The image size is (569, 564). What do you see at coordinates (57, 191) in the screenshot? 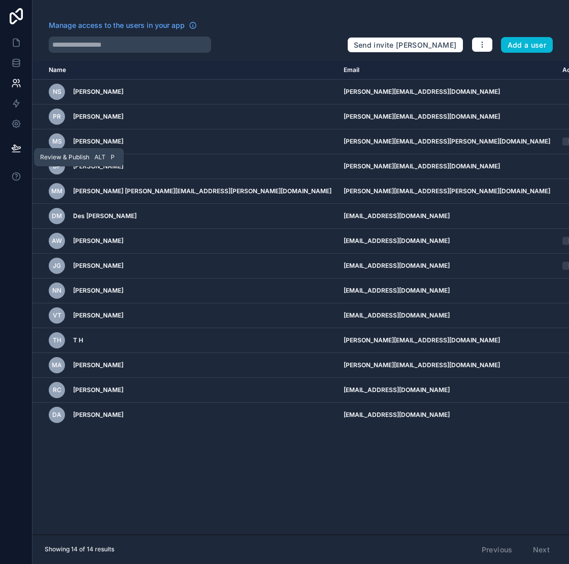
I see `span: Mm` at bounding box center [57, 191].